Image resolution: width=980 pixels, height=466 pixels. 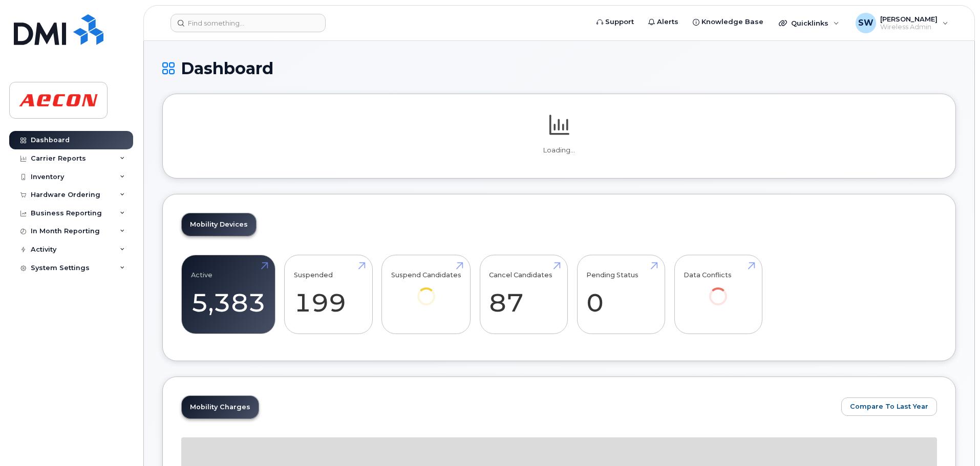 I want to click on a: Active 5,383, so click(x=228, y=295).